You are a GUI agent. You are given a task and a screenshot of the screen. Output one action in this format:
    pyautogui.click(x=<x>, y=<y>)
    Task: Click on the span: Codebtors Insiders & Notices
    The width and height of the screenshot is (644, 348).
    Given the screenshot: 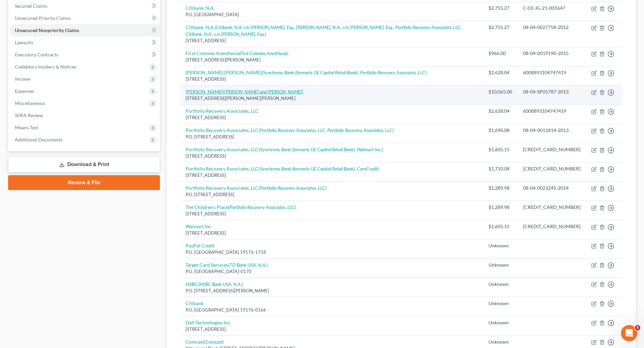 What is the action you would take?
    pyautogui.click(x=46, y=67)
    